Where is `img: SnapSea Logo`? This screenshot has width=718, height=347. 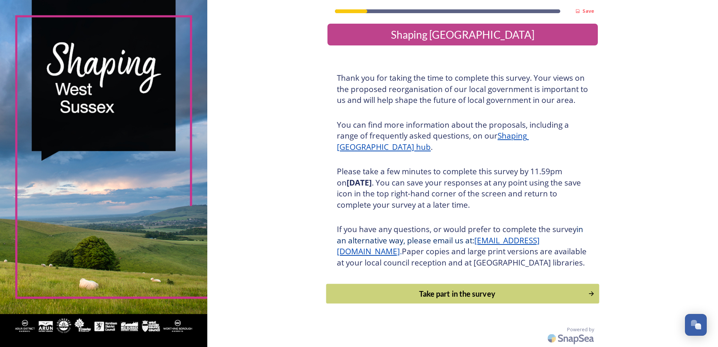 img: SnapSea Logo is located at coordinates (572, 338).